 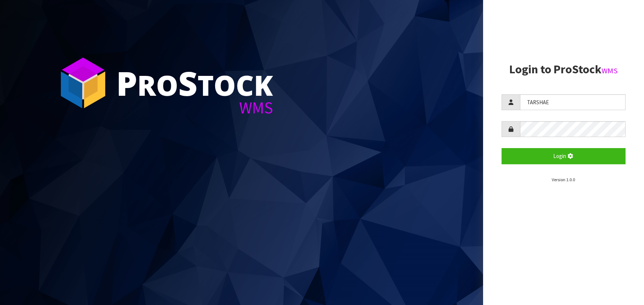 What do you see at coordinates (126, 83) in the screenshot?
I see `span: P` at bounding box center [126, 83].